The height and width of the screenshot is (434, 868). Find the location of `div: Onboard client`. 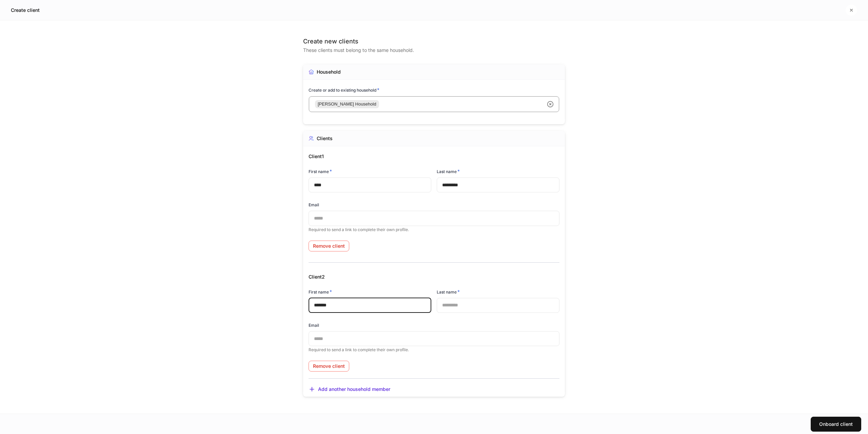

div: Onboard client is located at coordinates (836, 424).